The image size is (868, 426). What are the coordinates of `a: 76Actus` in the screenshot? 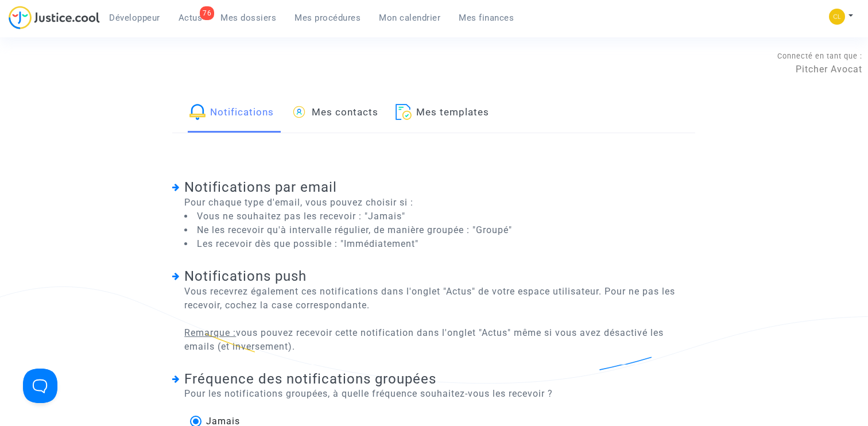 It's located at (191, 17).